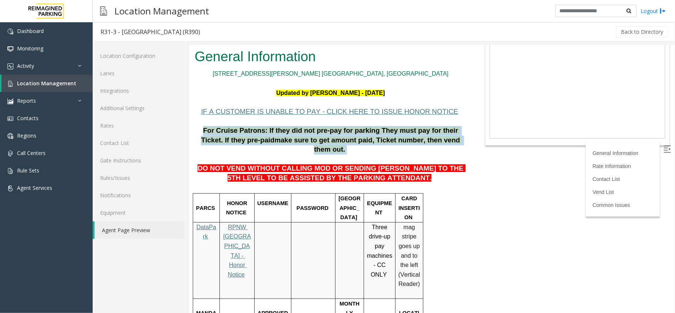 The width and height of the screenshot is (675, 313). What do you see at coordinates (17, 277) in the screenshot?
I see `span: MANDATORY FIELDS` at bounding box center [17, 277].